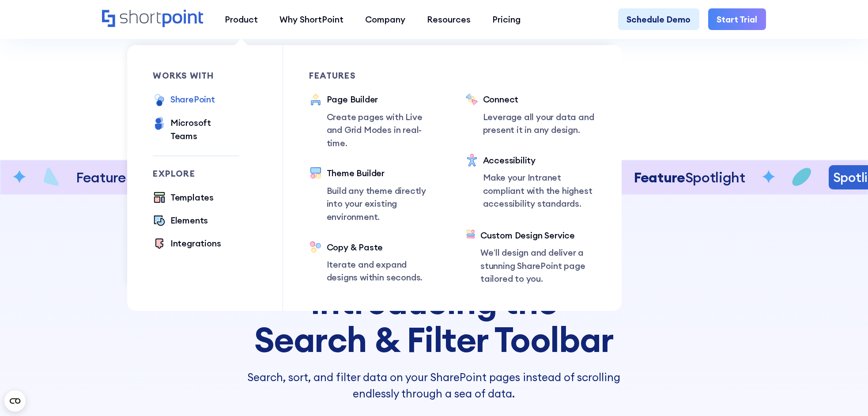 This screenshot has width=868, height=416. Describe the element at coordinates (374, 121) in the screenshot. I see `a: Page BuilderCreate pages with Live and Grid Modes in real-time.` at that location.